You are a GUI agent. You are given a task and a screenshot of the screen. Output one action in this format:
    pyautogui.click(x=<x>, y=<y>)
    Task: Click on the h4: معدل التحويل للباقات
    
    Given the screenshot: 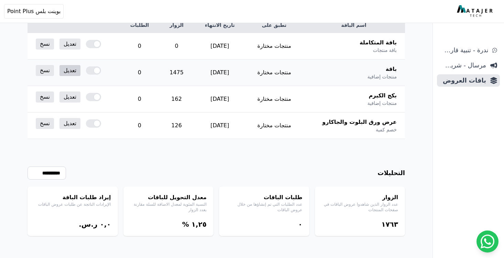 What is the action you would take?
    pyautogui.click(x=168, y=197)
    